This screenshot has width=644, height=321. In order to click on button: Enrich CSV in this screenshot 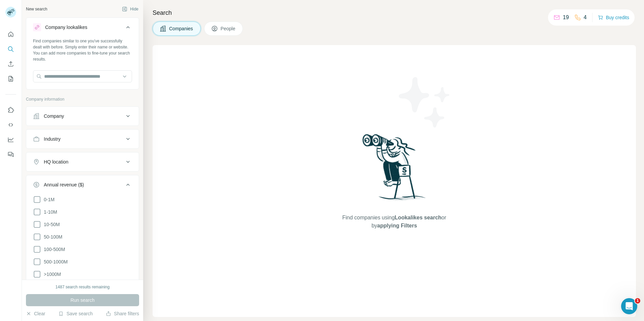, I will do `click(11, 64)`.